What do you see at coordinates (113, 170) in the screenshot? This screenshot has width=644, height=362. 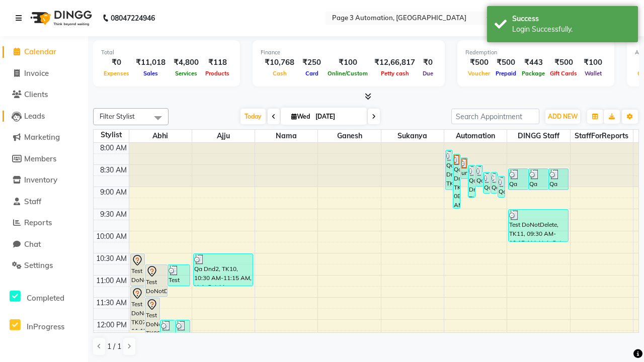 I see `div: 8:30 AM` at bounding box center [113, 170].